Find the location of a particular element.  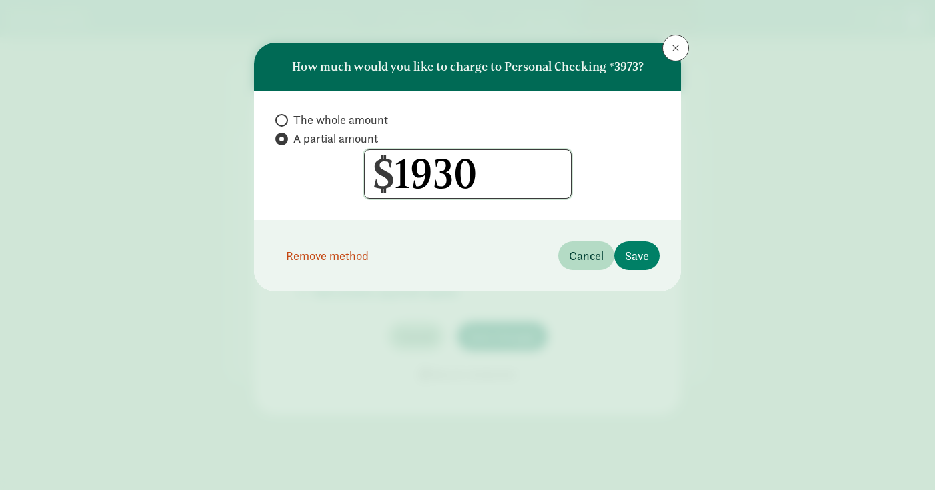

span: The whole amount is located at coordinates (341, 120).